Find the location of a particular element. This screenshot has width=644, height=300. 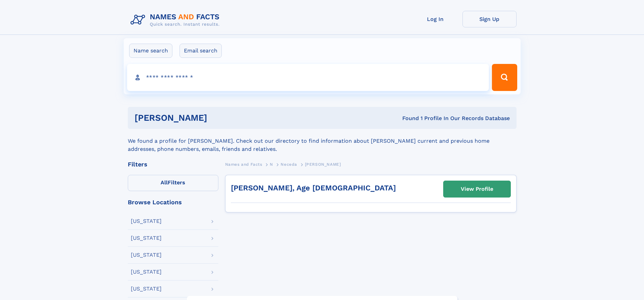

img: Logo Names and Facts is located at coordinates (176, 20).